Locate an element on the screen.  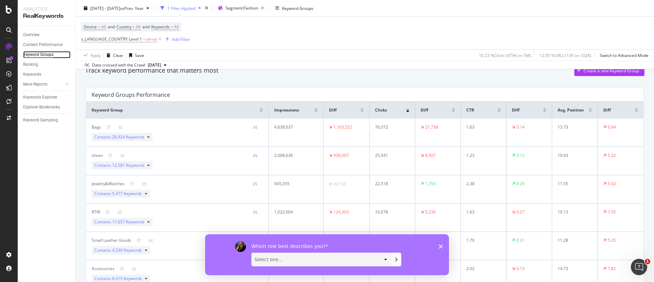
button: Envoyez votre réponse is located at coordinates (191, 25).